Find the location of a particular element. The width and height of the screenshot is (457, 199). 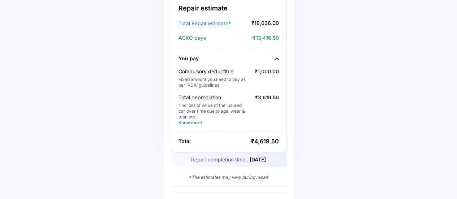

div: Total is located at coordinates (185, 141).